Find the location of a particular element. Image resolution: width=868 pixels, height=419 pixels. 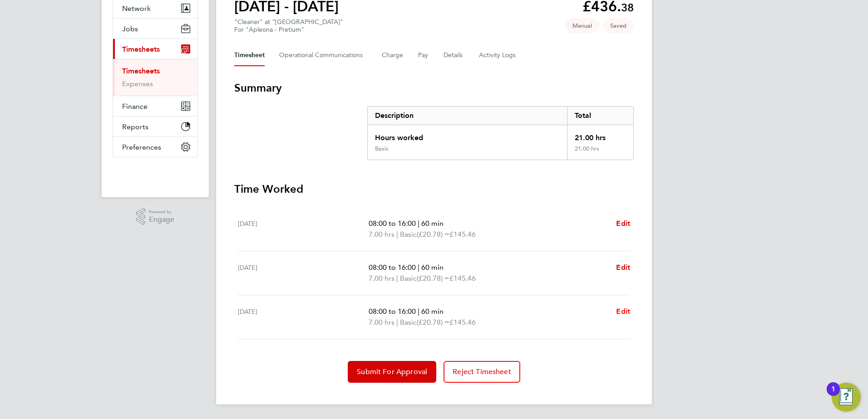

button: Finance is located at coordinates (155, 106).